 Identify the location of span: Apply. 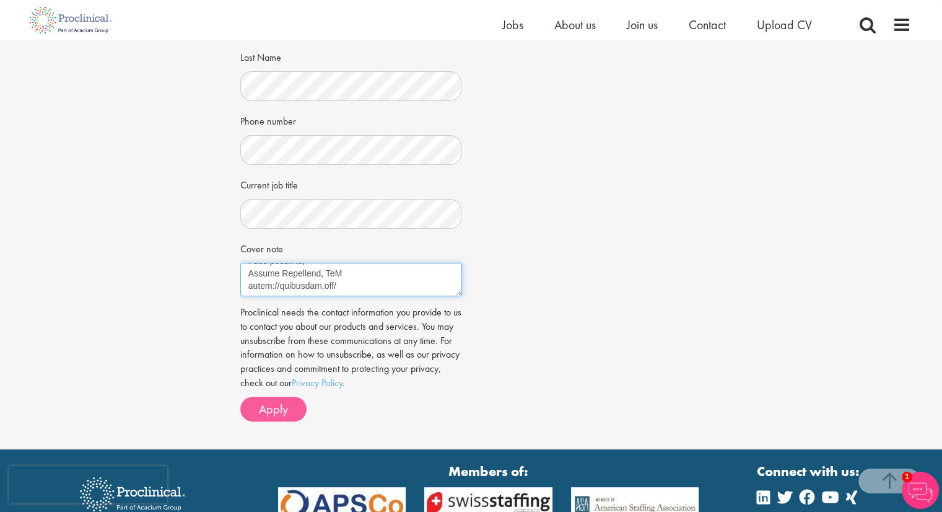
(273, 409).